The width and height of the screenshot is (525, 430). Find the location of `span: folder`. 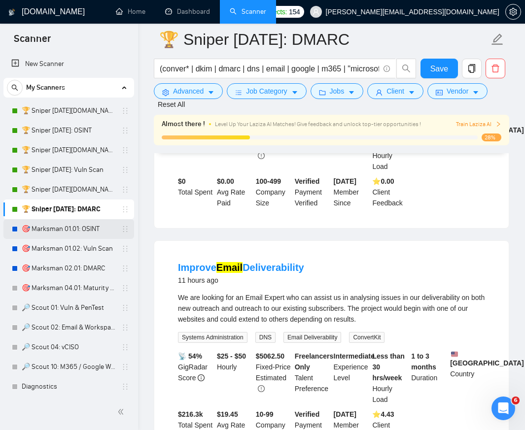

span: folder is located at coordinates (322, 92).